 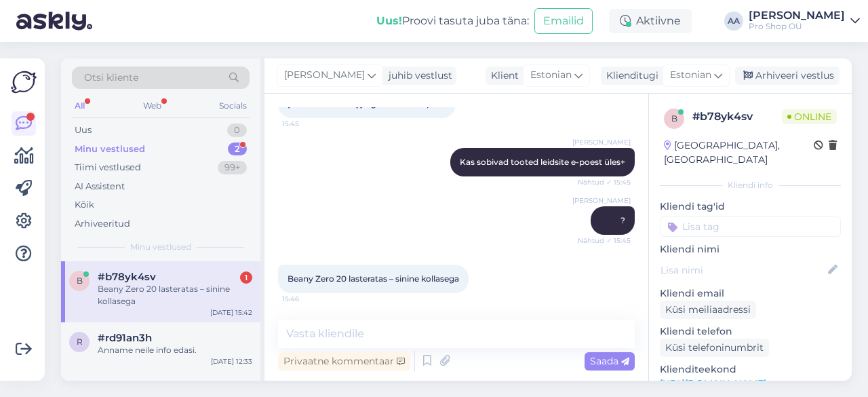 What do you see at coordinates (715, 348) in the screenshot?
I see `div: Küsi telefoninumbrit` at bounding box center [715, 348].